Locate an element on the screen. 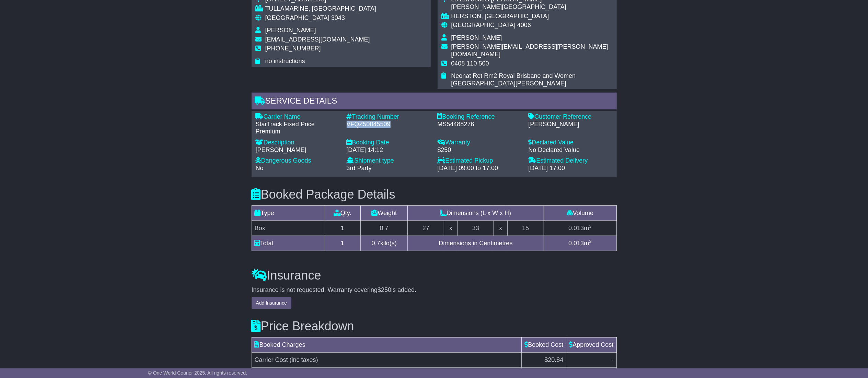 Image resolution: width=868 pixels, height=378 pixels. td: Box is located at coordinates (288, 228).